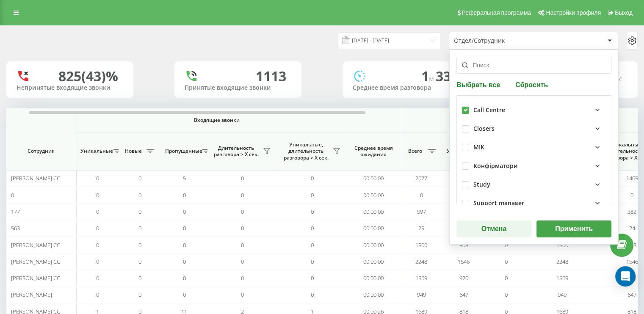  What do you see at coordinates (496, 13) in the screenshot?
I see `span: Реферальная программа` at bounding box center [496, 13].